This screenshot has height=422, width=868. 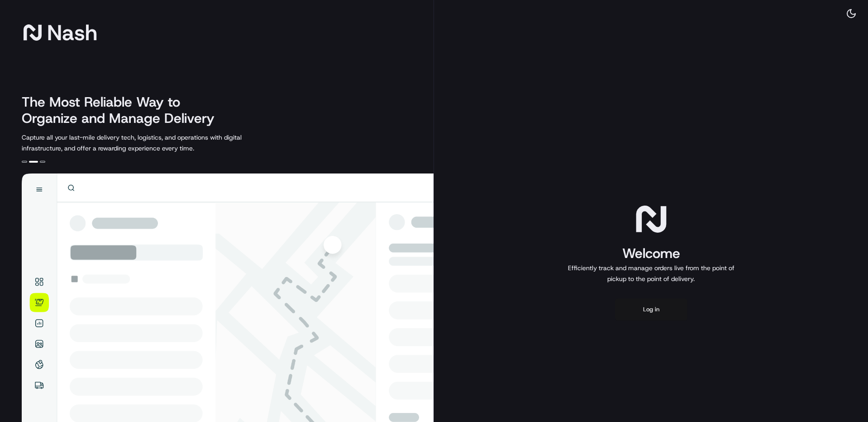 What do you see at coordinates (72, 33) in the screenshot?
I see `span: Nash` at bounding box center [72, 33].